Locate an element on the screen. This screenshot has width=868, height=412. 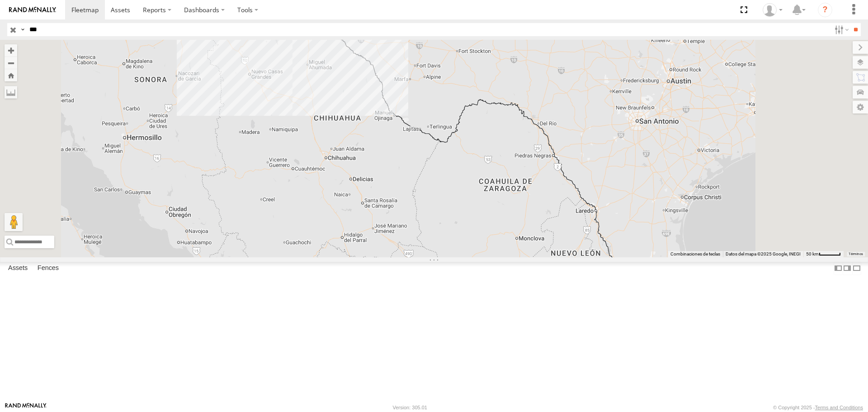
label: Dock Summary Table to the Right is located at coordinates (847, 268).